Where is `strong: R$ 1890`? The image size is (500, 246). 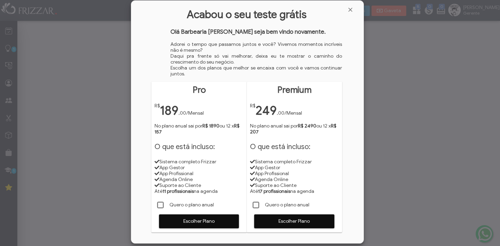 strong: R$ 1890 is located at coordinates (211, 126).